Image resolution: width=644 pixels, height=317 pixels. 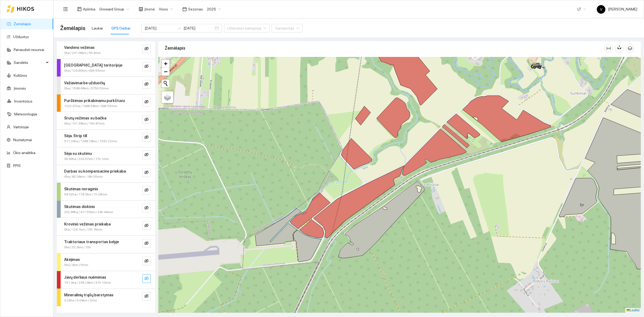 I want to click on div: Krovinio vežimas priekaba0ha / 124.7km / 13h 16mineye-invisible, so click(x=106, y=227).